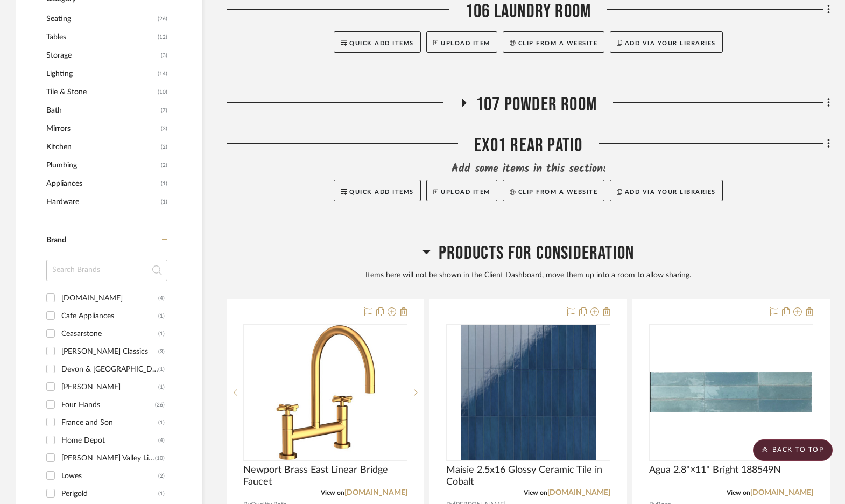 The width and height of the screenshot is (845, 504). I want to click on span: Storage, so click(102, 55).